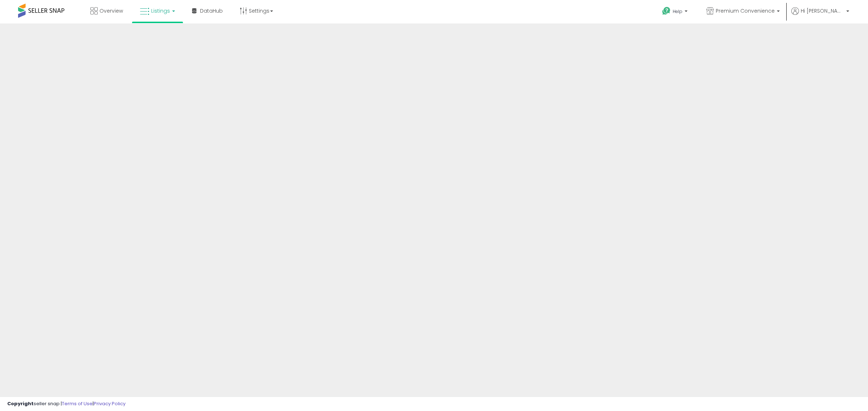 The width and height of the screenshot is (868, 411). What do you see at coordinates (211, 11) in the screenshot?
I see `span: DataHub` at bounding box center [211, 11].